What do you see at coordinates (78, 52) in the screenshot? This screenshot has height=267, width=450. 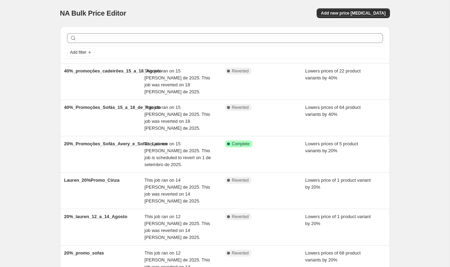 I see `span: Add filter` at bounding box center [78, 52].